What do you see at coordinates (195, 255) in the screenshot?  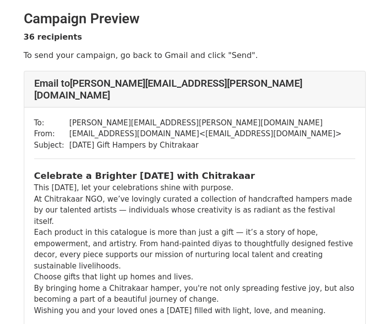 I see `div: At Chitrakaar NGO, we’ve lovingly curated a collection of handcrafted hampers made by our talente...` at bounding box center [195, 255].